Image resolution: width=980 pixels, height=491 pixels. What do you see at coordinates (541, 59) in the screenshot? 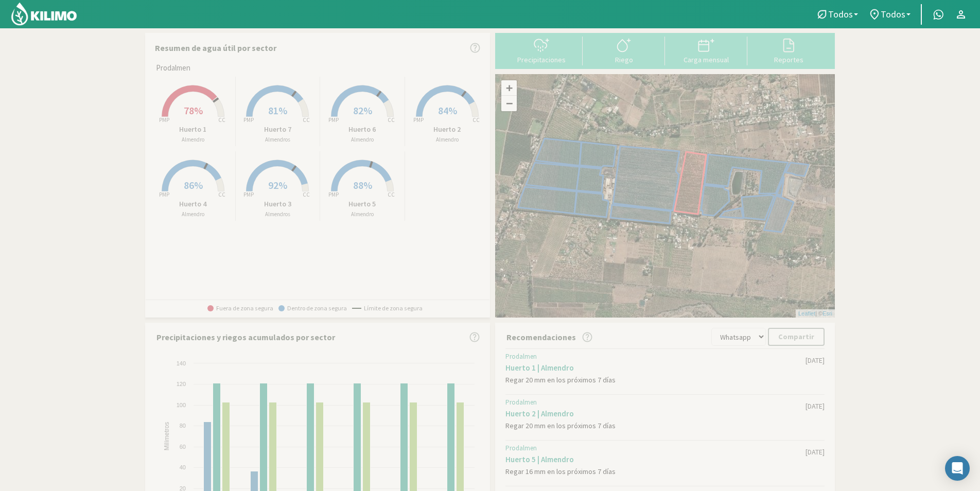
I see `div: Precipitaciones` at bounding box center [541, 59].